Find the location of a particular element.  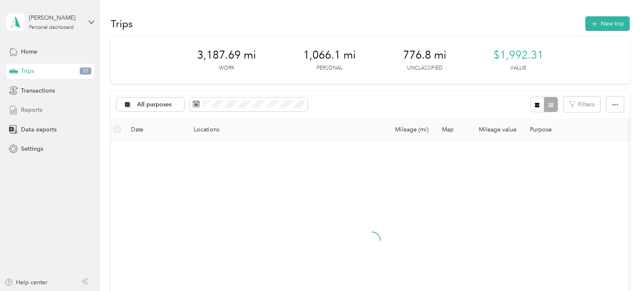

button: Help center is located at coordinates (26, 282).